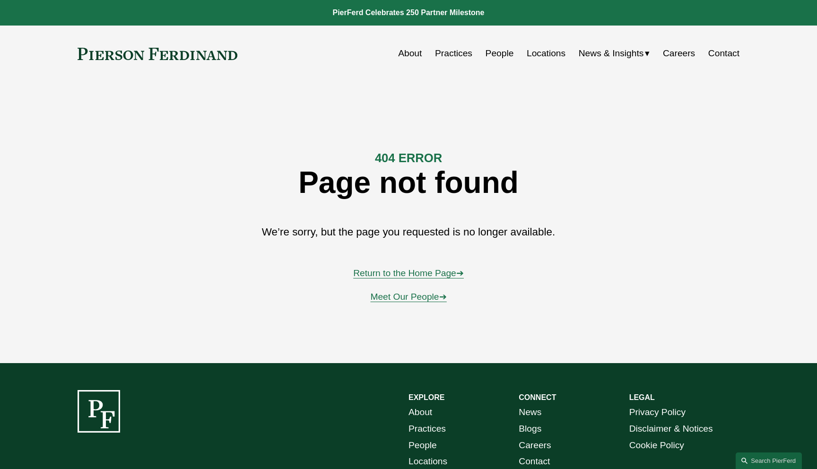 Image resolution: width=817 pixels, height=469 pixels. I want to click on a: folder dropdown, so click(614, 53).